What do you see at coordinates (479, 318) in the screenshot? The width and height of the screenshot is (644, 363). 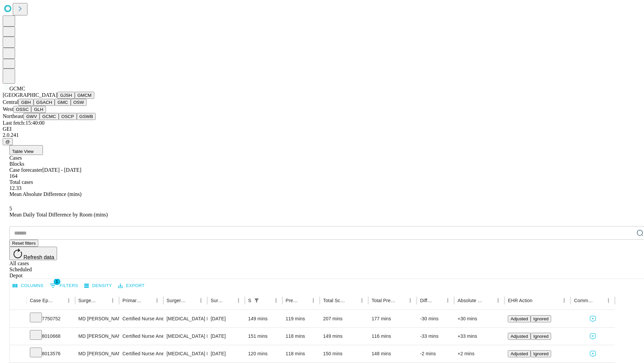 I see `div: +30 mins` at bounding box center [479, 318].